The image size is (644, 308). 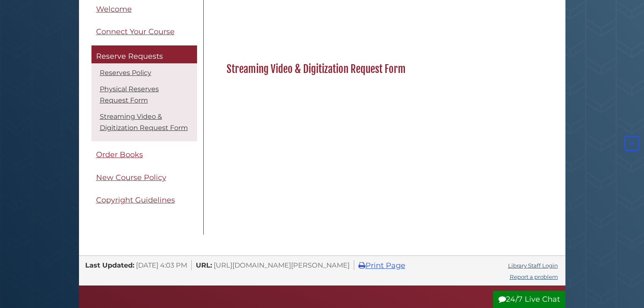 What do you see at coordinates (110, 265) in the screenshot?
I see `span: Last Updated:` at bounding box center [110, 265].